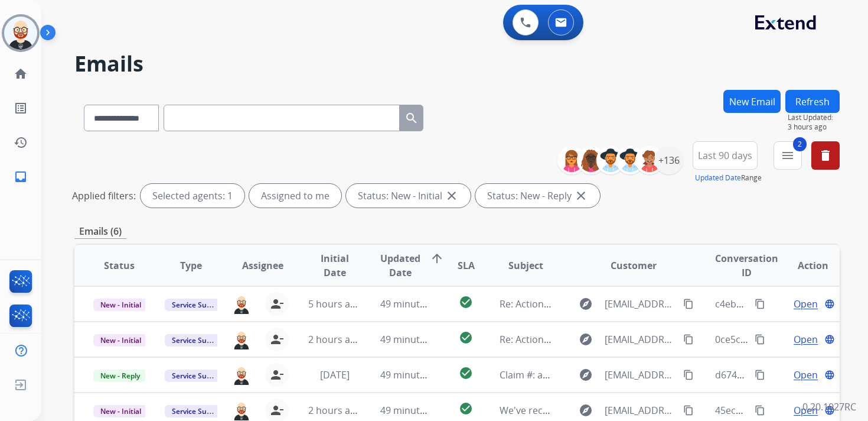 This screenshot has width=868, height=421. Describe the element at coordinates (718, 178) in the screenshot. I see `button: Updated Date` at that location.